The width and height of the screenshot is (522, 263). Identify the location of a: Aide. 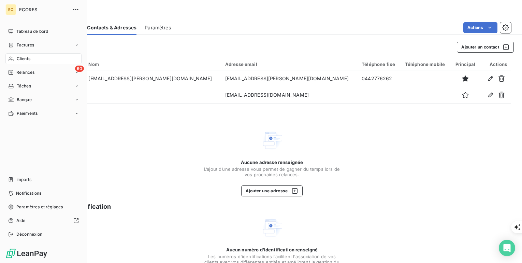
(43, 221).